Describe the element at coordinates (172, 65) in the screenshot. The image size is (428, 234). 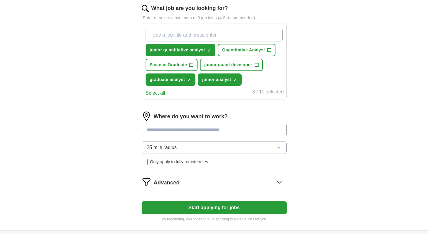
I see `button: Finance Graduate` at that location.